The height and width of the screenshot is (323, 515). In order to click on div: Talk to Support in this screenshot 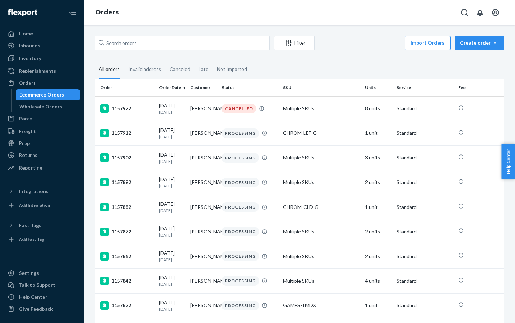, I will do `click(37, 285)`.